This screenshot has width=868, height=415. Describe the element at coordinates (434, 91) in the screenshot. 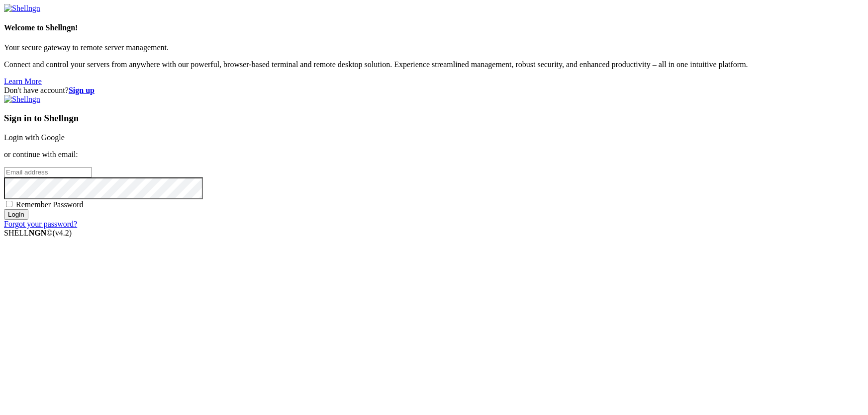

I see `div: Don't have account?` at that location.